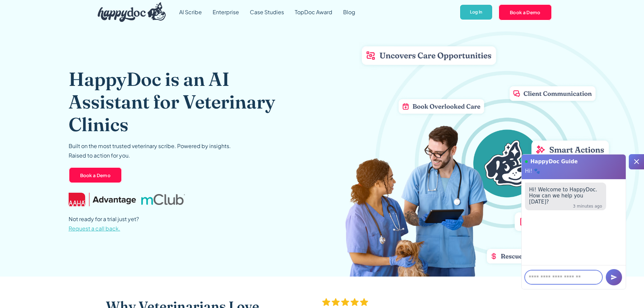  What do you see at coordinates (104, 224) in the screenshot?
I see `p: Not ready for a trial just yet?` at bounding box center [104, 224].